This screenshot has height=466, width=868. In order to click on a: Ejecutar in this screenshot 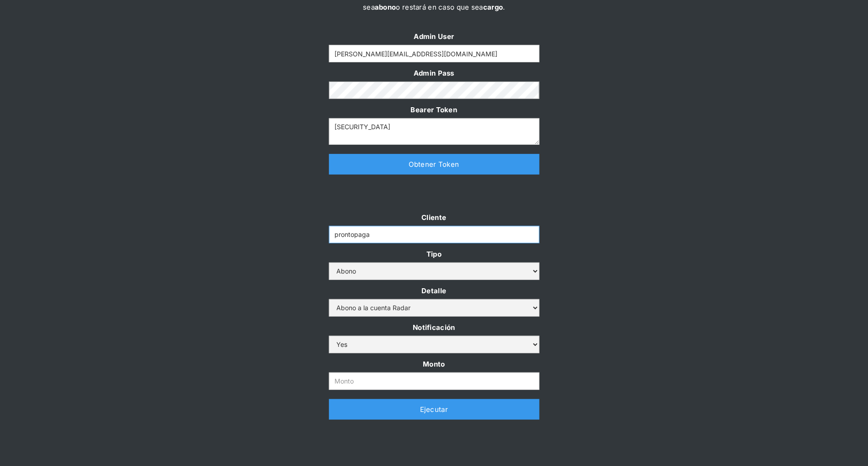, I will do `click(434, 409)`.